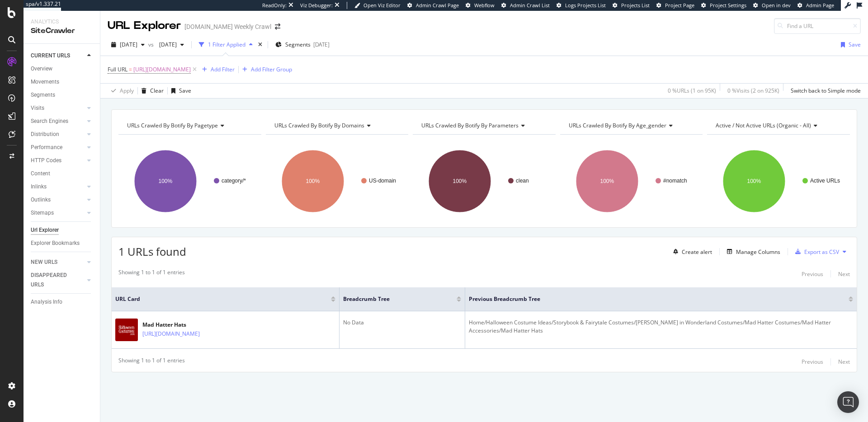  What do you see at coordinates (227, 44) in the screenshot?
I see `div: 1 Filter Applied` at bounding box center [227, 44].